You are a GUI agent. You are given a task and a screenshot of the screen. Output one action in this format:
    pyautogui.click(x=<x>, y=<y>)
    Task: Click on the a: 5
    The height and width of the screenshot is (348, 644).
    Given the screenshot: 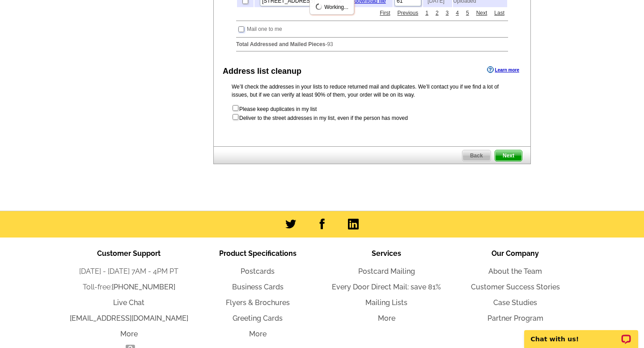 What is the action you would take?
    pyautogui.click(x=467, y=13)
    